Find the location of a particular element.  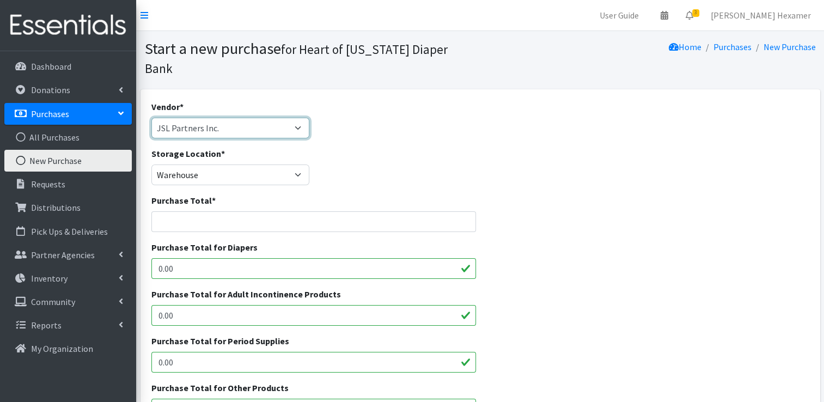

label: Purchase Total is located at coordinates (184, 201).